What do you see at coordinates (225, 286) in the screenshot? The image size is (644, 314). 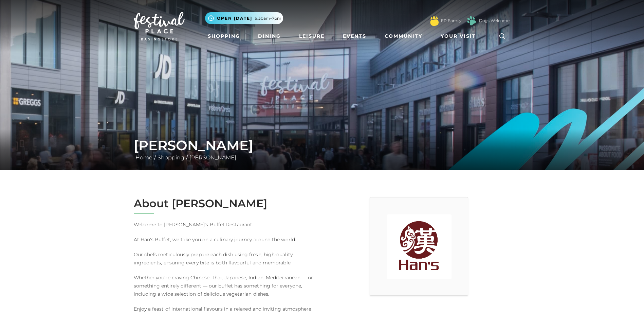 I see `p: Whether you're craving Chinese, Thai, Japanese, Indian, Mediterranean — or something entirely dif...` at bounding box center [225, 286].